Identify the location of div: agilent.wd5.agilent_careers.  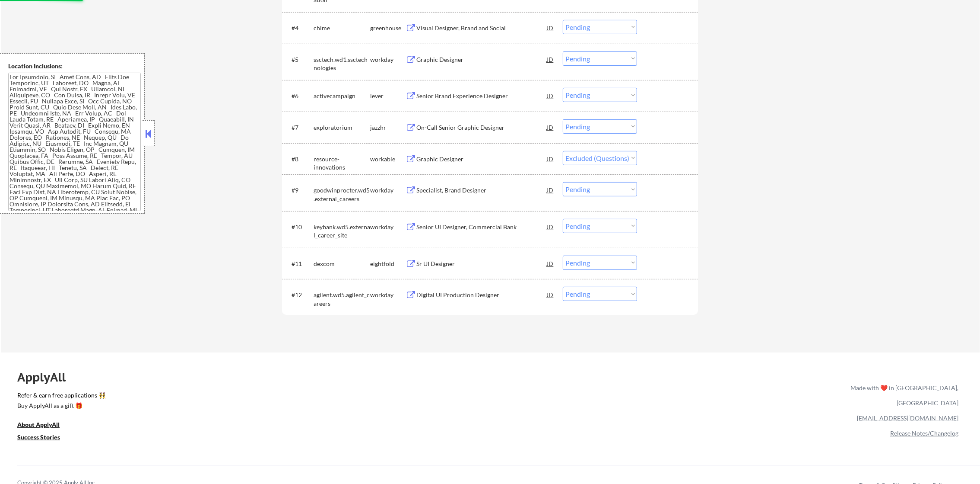
(342, 298).